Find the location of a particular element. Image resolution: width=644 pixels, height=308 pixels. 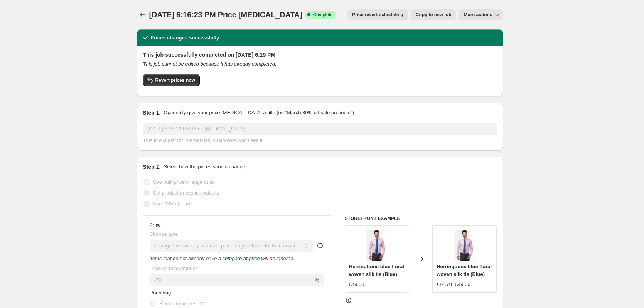

button: Price revert scheduling is located at coordinates (377, 15).